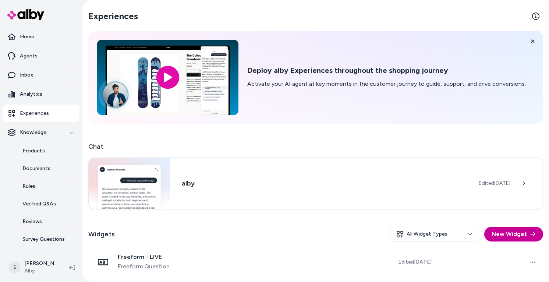  Describe the element at coordinates (514, 234) in the screenshot. I see `button: New Widget` at that location.